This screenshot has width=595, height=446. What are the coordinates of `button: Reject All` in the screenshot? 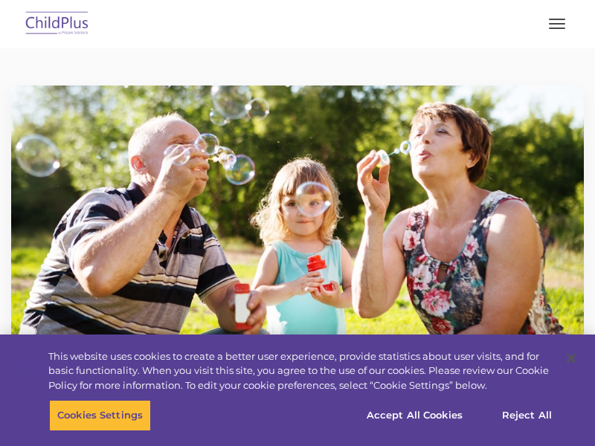 It's located at (527, 416).